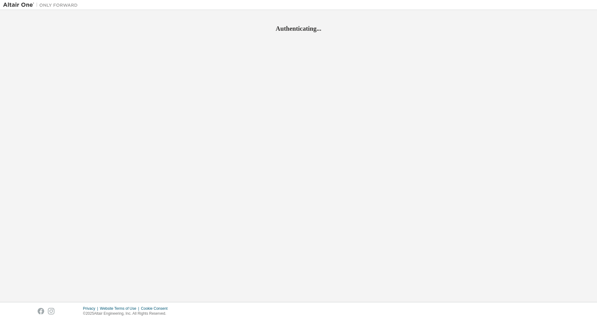 The image size is (597, 320). I want to click on div: Privacy, so click(91, 309).